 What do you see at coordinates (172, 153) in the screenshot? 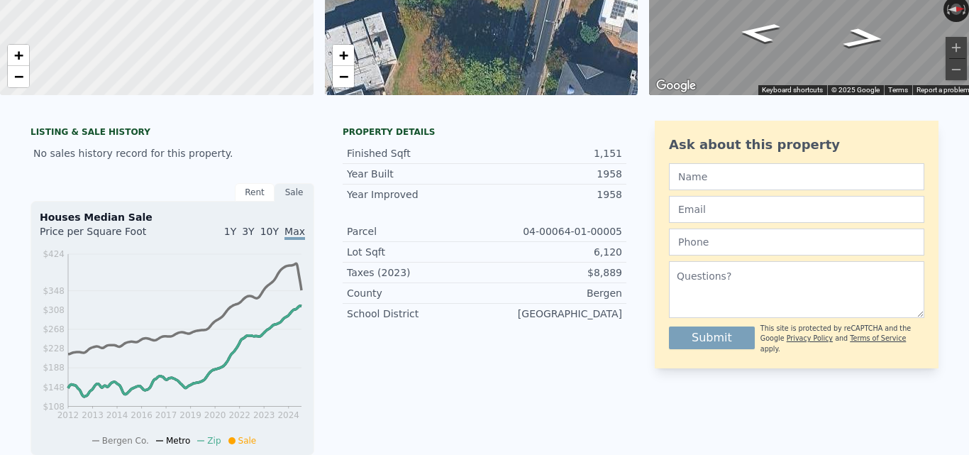
I see `div: No sales history record for this property.` at bounding box center [172, 153].